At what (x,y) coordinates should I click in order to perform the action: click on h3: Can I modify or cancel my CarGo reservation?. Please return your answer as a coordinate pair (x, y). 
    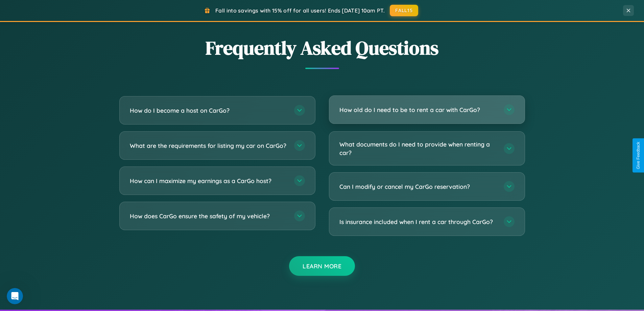
    Looking at the image, I should click on (419, 186).